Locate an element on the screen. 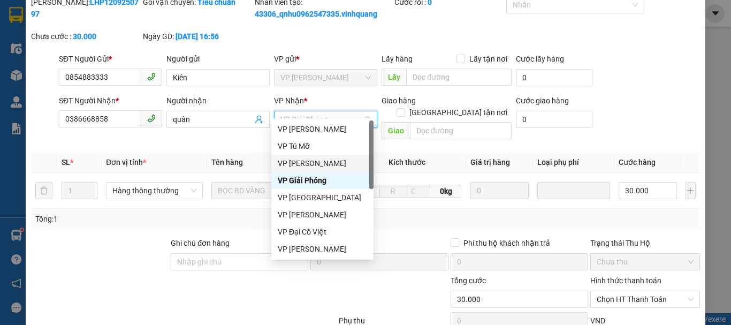  div: VP DƯƠNG ĐÌNH NGHỆ is located at coordinates (322, 214).